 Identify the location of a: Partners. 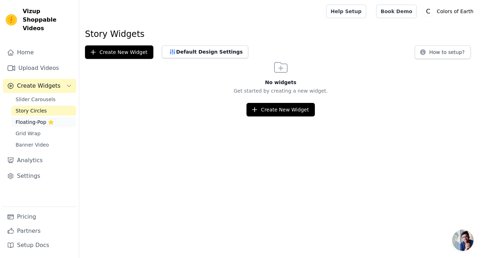
(39, 231).